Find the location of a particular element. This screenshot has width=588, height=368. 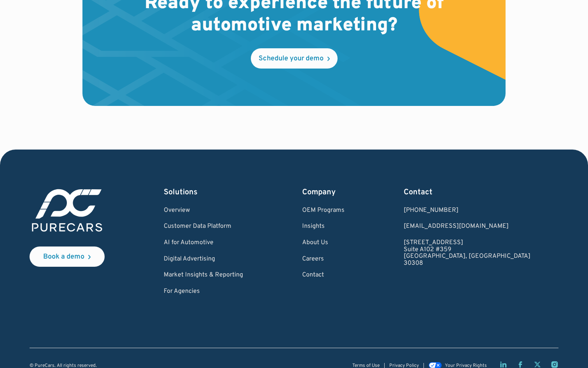

a: Market Insights & Reporting is located at coordinates (203, 275).